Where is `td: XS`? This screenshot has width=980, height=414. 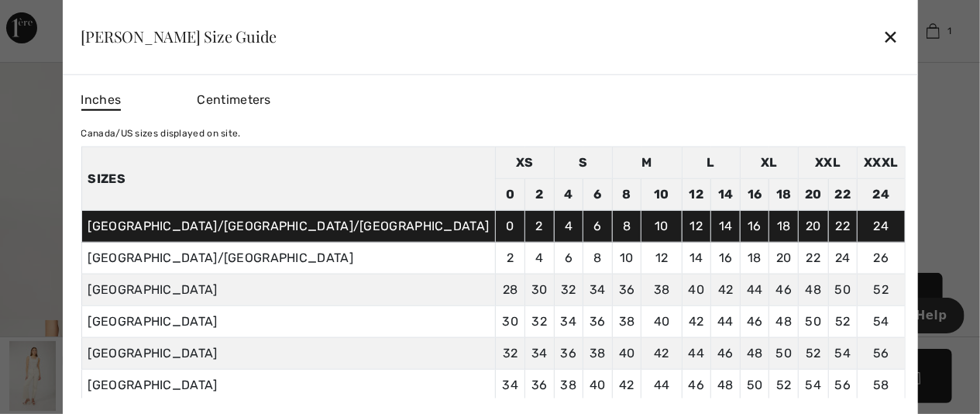
td: XS is located at coordinates (525, 162).